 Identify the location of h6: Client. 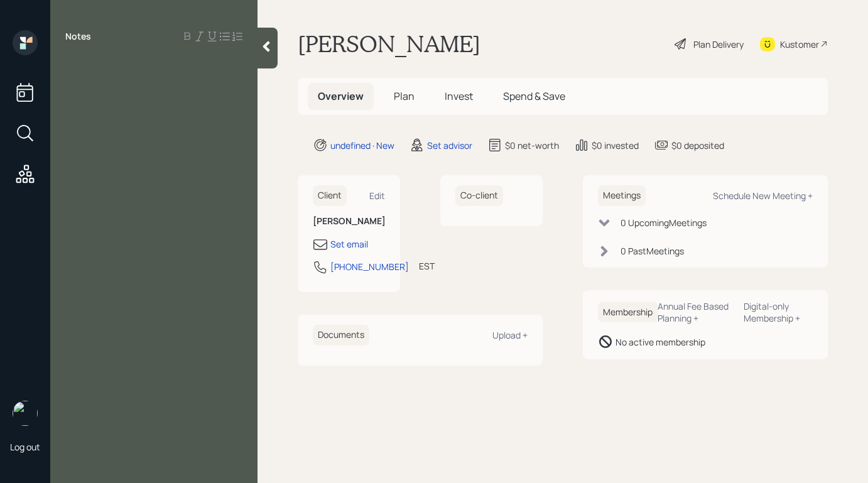
(330, 196).